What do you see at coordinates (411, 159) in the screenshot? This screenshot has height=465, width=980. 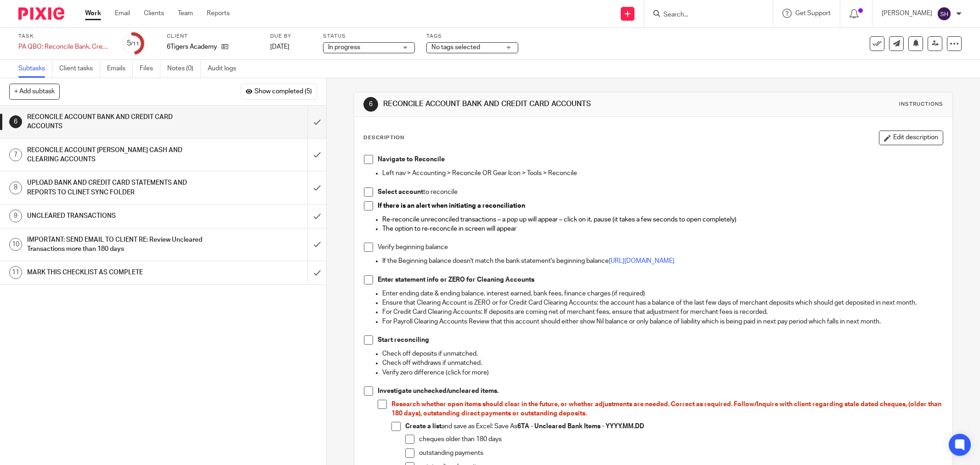 I see `strong: Navigate to Reconcile` at bounding box center [411, 159].